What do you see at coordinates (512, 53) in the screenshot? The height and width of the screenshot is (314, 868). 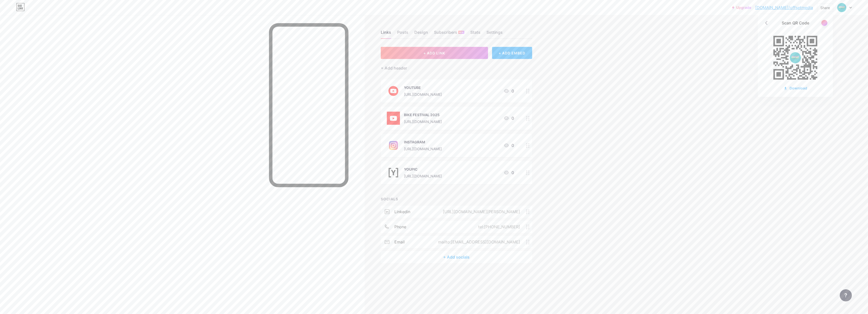 I see `div: + ADD EMBED` at bounding box center [512, 53].